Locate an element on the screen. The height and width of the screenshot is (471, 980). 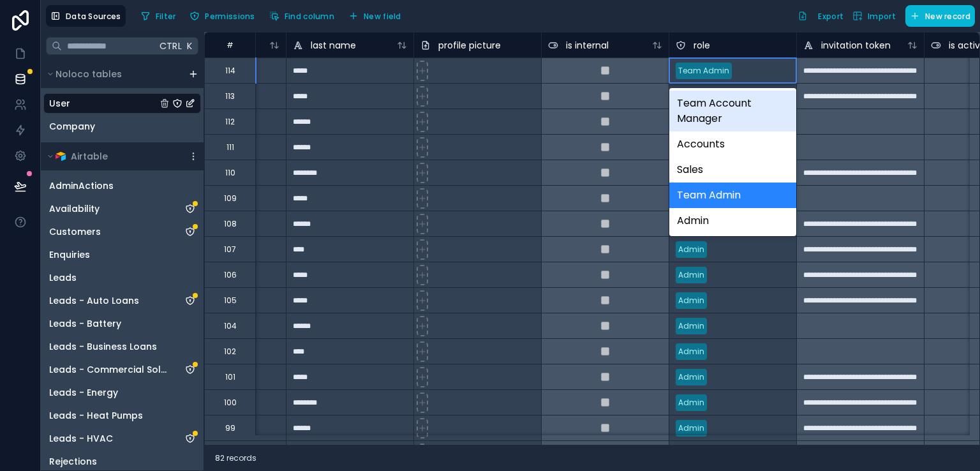
div: 111 is located at coordinates (231, 147).